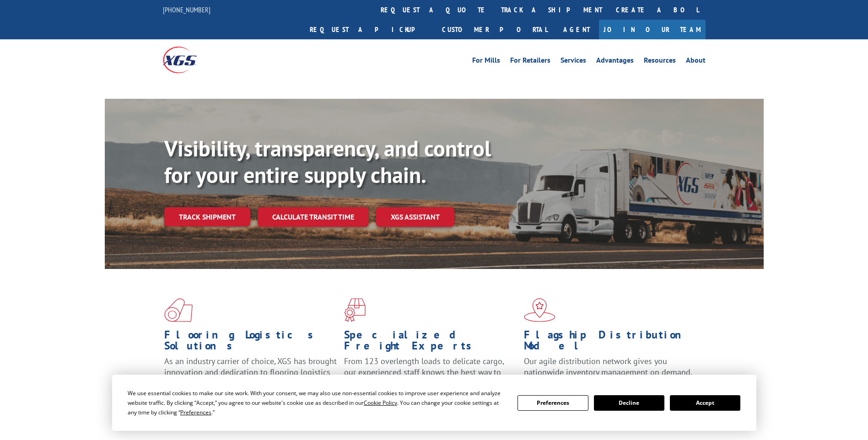  What do you see at coordinates (251, 343) in the screenshot?
I see `h1: Flooring Logistics Solutions` at bounding box center [251, 343].